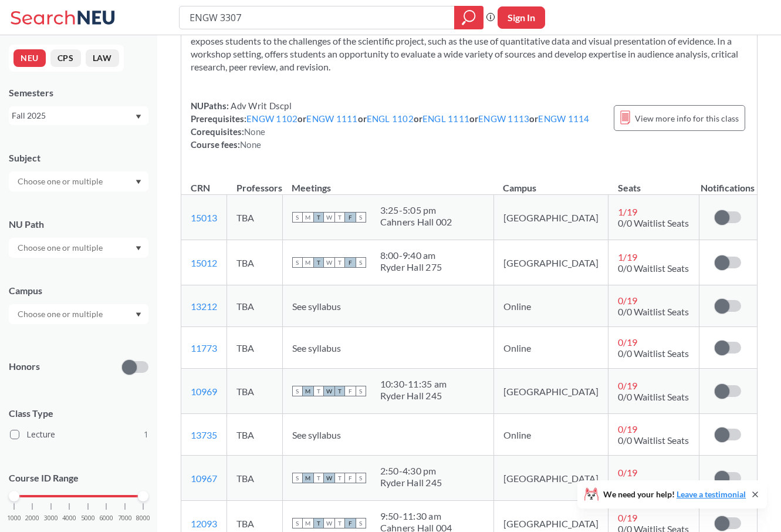 The height and width of the screenshot is (532, 781). What do you see at coordinates (14, 518) in the screenshot?
I see `span: 1000` at bounding box center [14, 518].